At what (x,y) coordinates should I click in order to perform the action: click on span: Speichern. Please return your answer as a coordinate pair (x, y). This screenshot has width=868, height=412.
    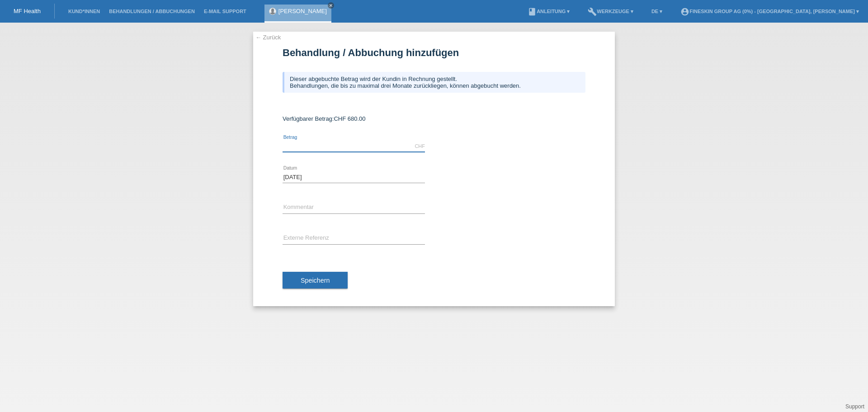
    Looking at the image, I should click on (315, 280).